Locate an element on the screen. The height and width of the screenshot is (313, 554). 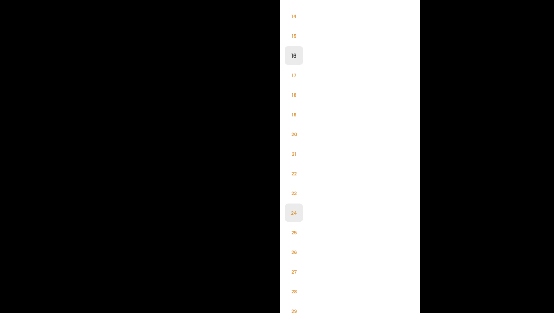
li: 17 is located at coordinates (294, 75).